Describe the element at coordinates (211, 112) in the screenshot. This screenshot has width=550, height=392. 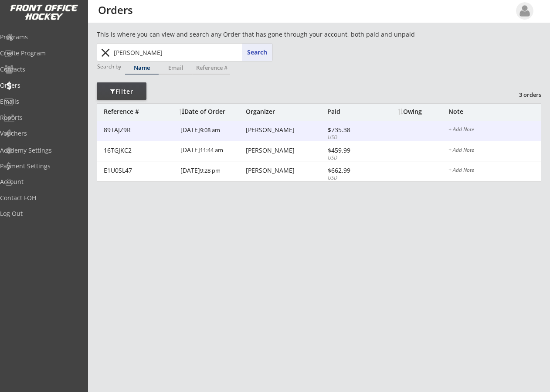
I see `div: Date of Order` at that location.